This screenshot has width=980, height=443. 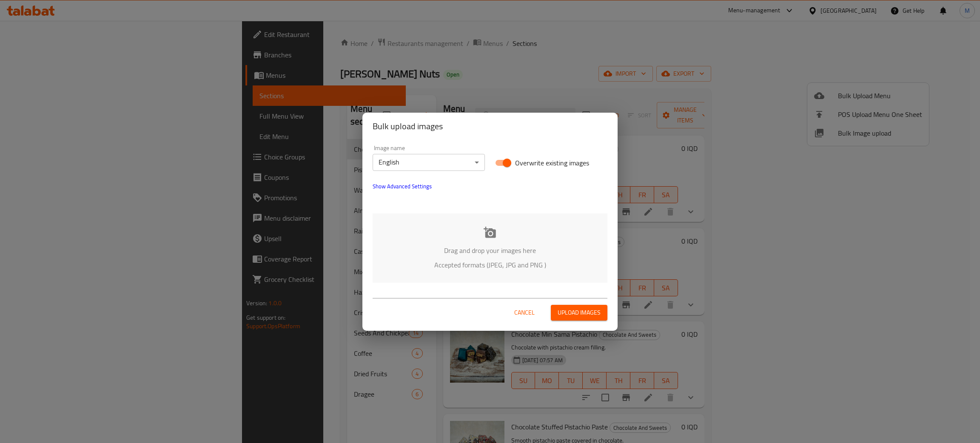 I want to click on div: English, so click(x=428, y=163).